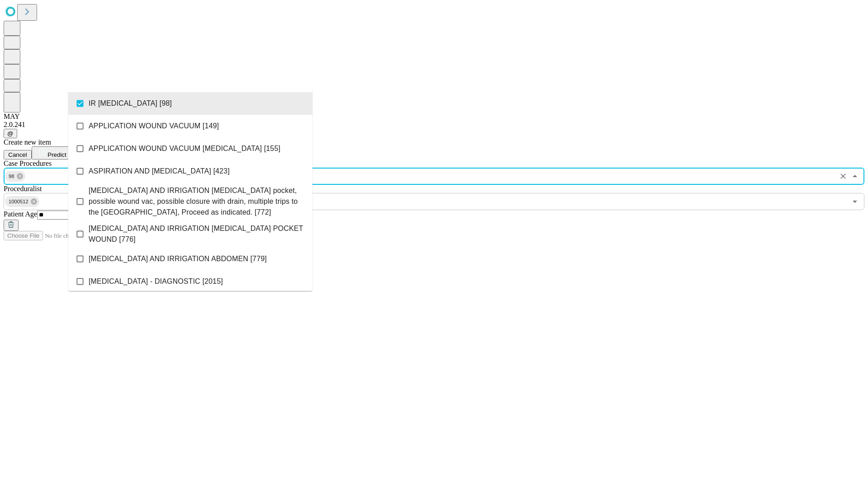  What do you see at coordinates (52, 153) in the screenshot?
I see `button: Predict` at bounding box center [52, 153].